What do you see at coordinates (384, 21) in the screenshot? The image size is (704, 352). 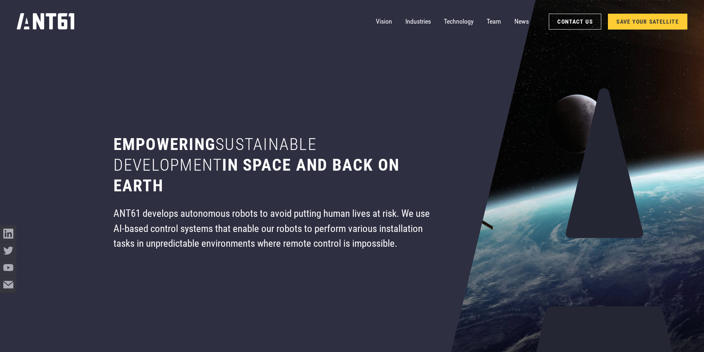 I see `a: Vision` at bounding box center [384, 21].